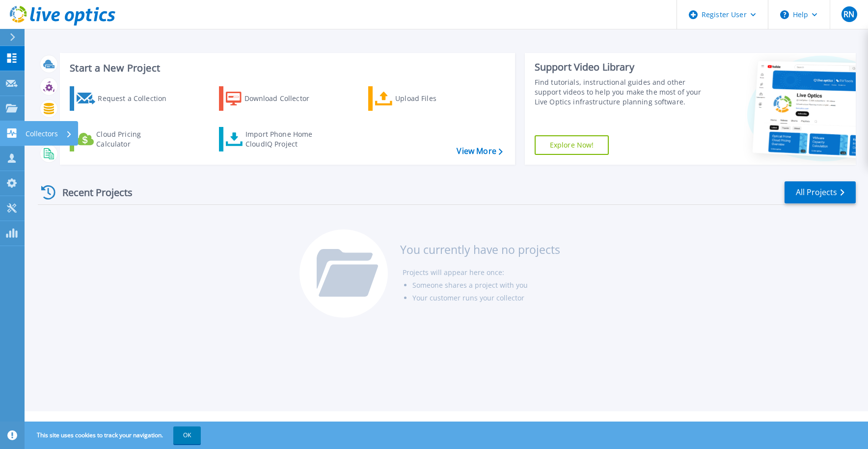 The width and height of the screenshot is (868, 449). I want to click on div: Upload Files, so click(434, 99).